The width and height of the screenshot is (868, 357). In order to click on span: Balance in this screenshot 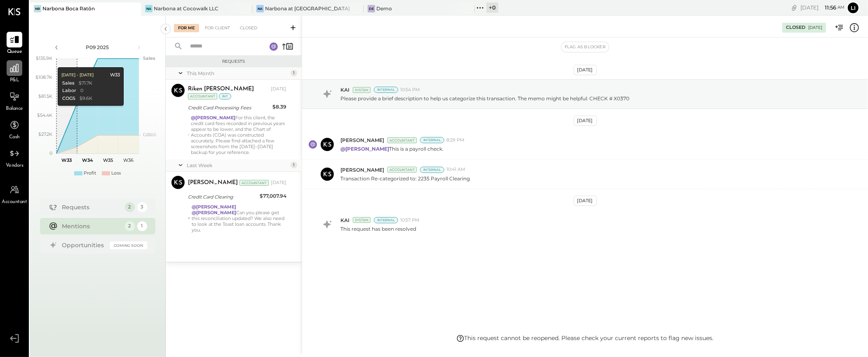, I will do `click(14, 109)`.